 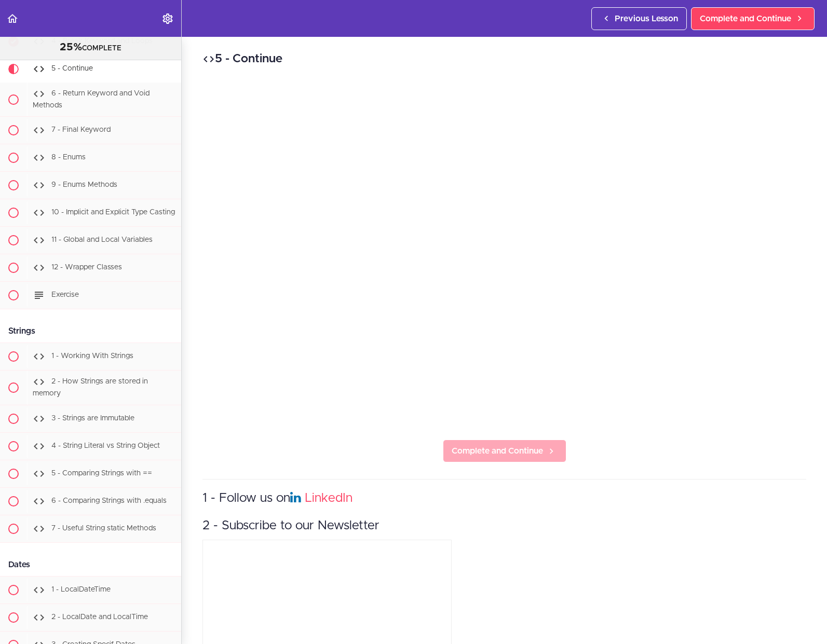 I want to click on span: 7 - Final Keyword, so click(x=81, y=130).